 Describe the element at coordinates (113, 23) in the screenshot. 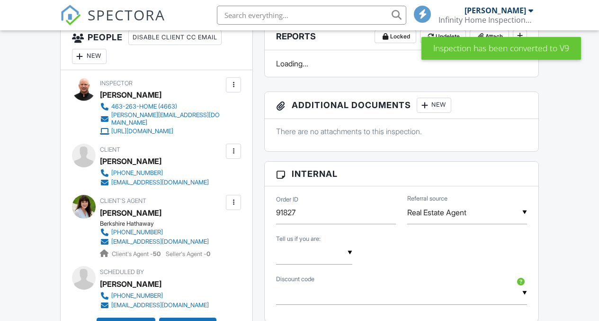

I see `a: SPECTORA` at that location.